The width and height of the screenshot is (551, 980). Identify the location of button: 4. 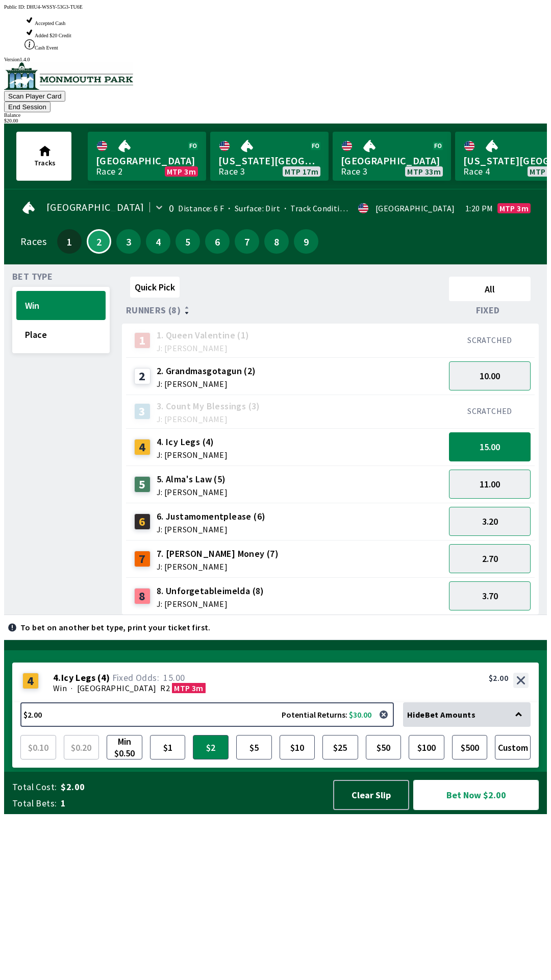
(158, 242).